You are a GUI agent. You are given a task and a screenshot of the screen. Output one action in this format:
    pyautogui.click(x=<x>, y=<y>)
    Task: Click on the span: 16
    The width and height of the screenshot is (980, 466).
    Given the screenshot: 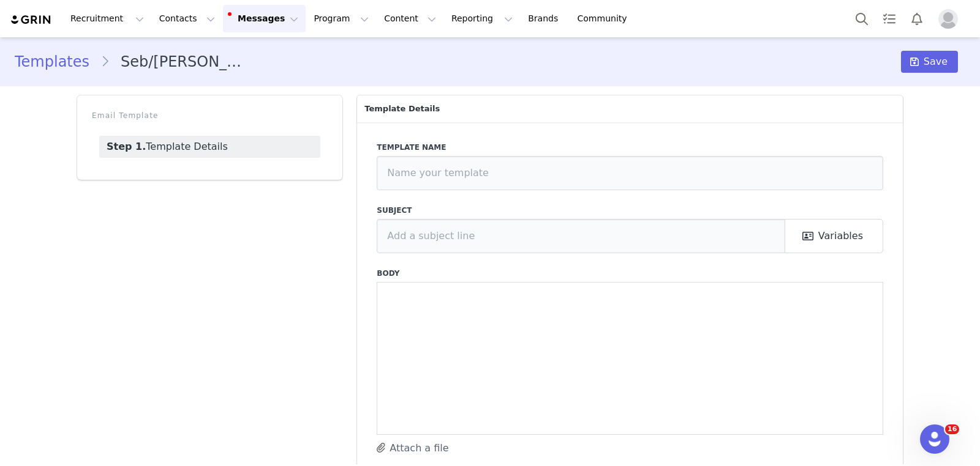 What is the action you would take?
    pyautogui.click(x=951, y=430)
    